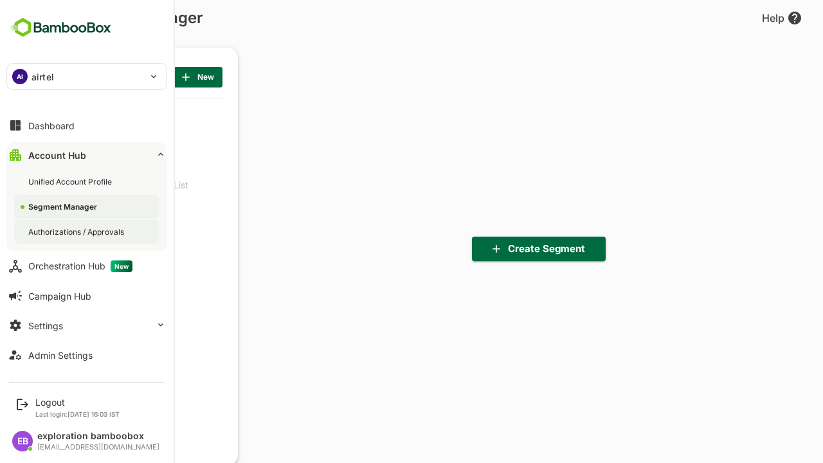 The width and height of the screenshot is (823, 463). I want to click on div: Account Hub, so click(57, 155).